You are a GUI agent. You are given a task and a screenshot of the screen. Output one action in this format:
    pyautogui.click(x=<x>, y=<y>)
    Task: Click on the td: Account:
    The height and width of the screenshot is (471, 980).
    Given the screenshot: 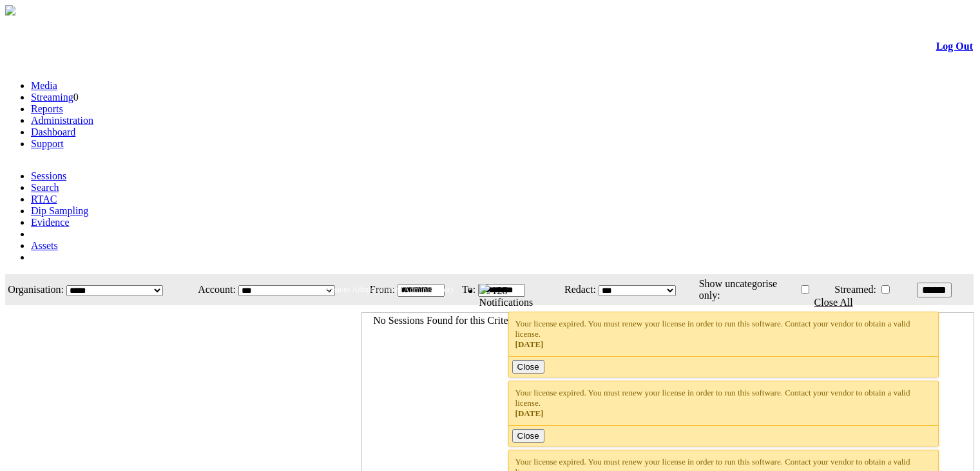 What is the action you would take?
    pyautogui.click(x=212, y=290)
    